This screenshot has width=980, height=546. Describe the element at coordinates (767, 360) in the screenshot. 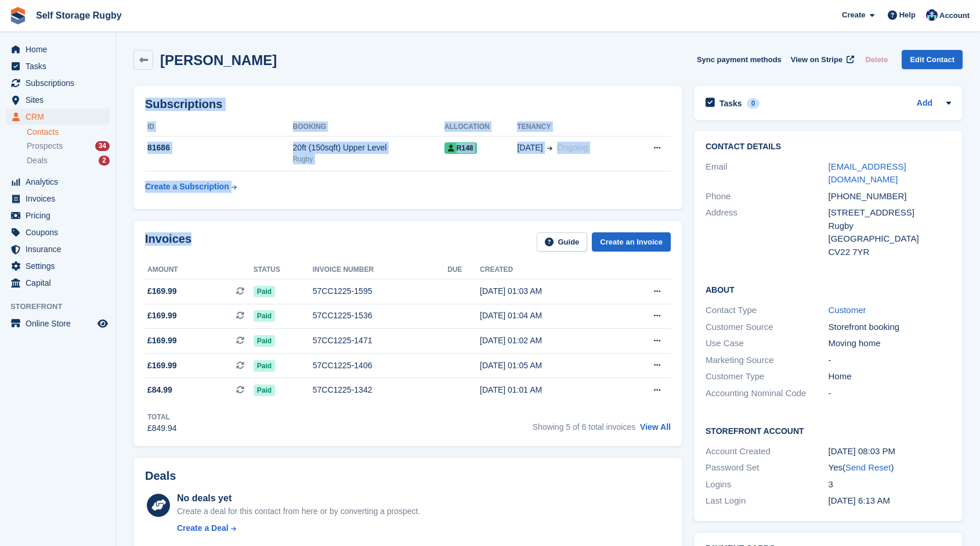

I see `div: Marketing Source` at that location.